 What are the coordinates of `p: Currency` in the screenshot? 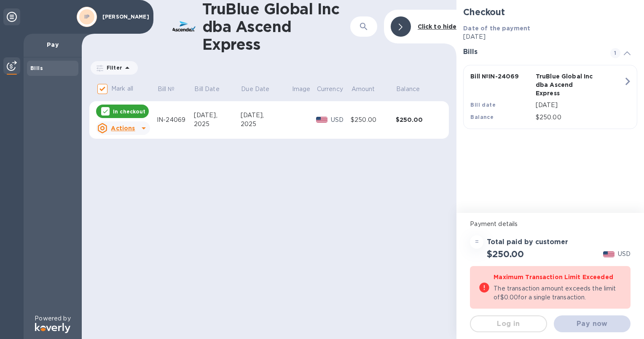 It's located at (330, 89).